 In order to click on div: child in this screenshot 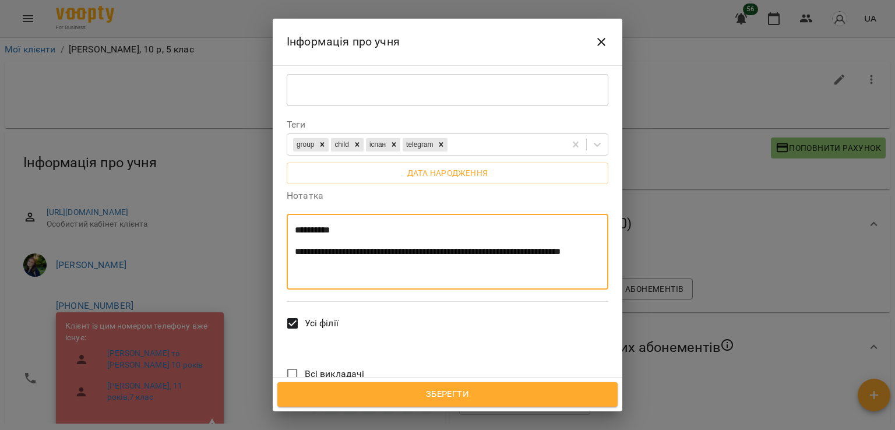, I will do `click(340, 144)`.